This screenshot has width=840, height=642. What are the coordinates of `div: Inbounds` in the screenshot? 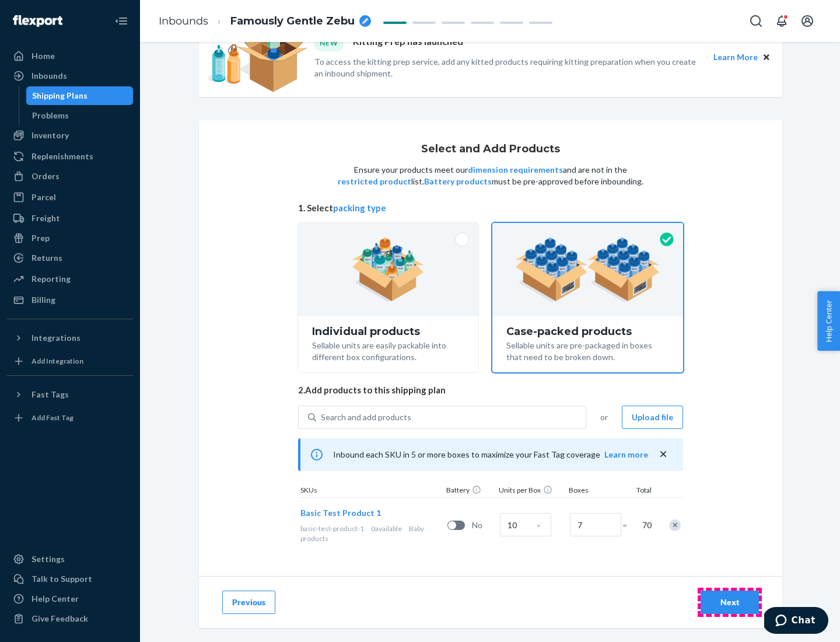 It's located at (49, 76).